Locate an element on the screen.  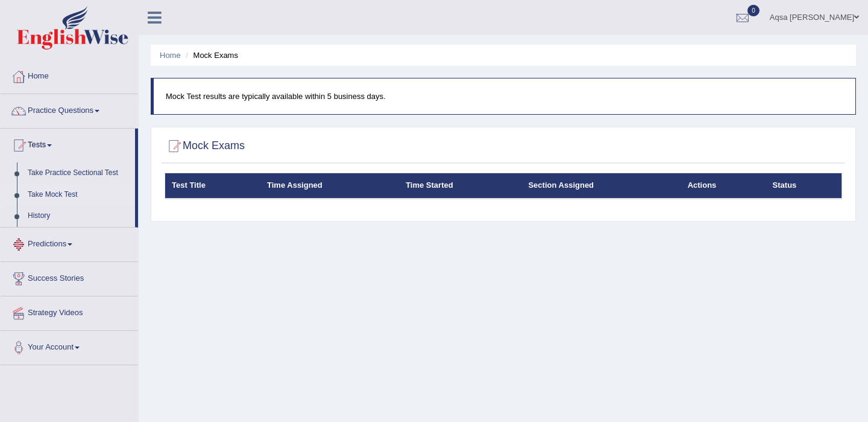
a: Predictions is located at coordinates (70, 242).